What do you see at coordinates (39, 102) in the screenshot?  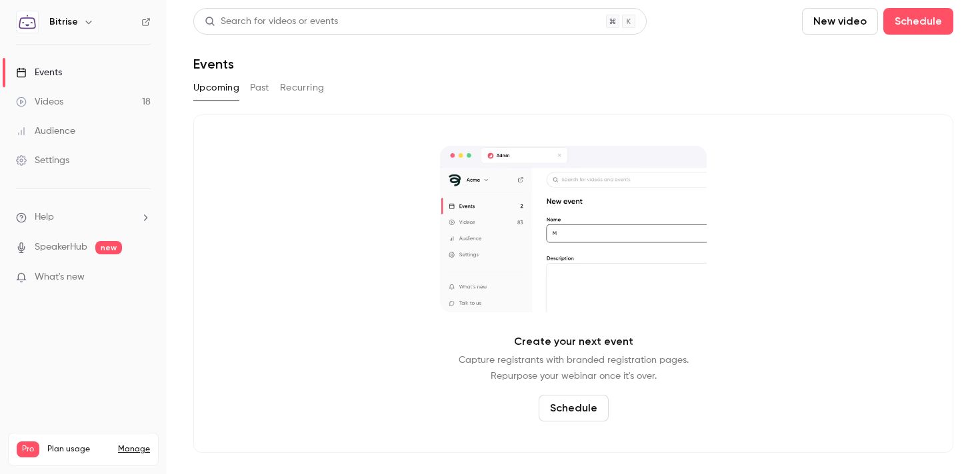 I see `div: Videos` at bounding box center [39, 102].